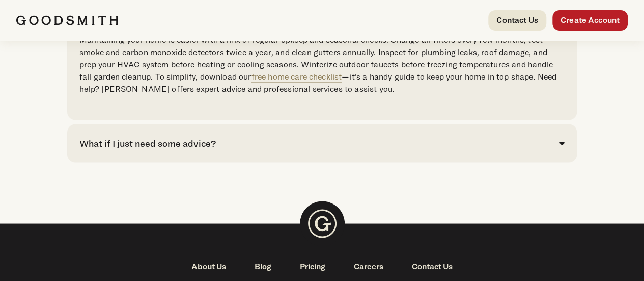  Describe the element at coordinates (67, 20) in the screenshot. I see `img: Goodsmith` at that location.